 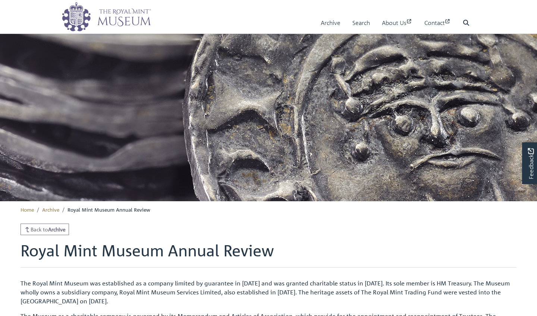 What do you see at coordinates (269, 254) in the screenshot?
I see `h1: Royal Mint Museum Annual Review` at bounding box center [269, 254].